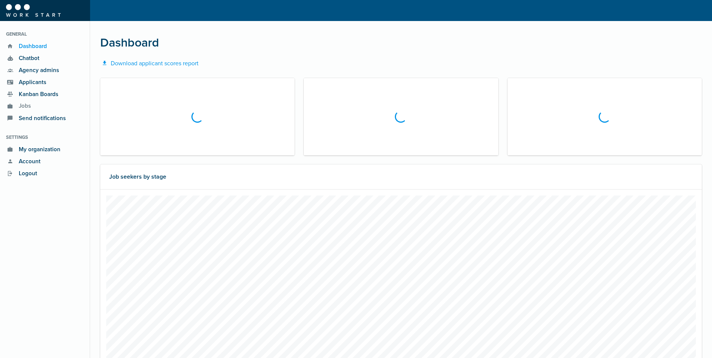  Describe the element at coordinates (27, 58) in the screenshot. I see `span: Chatbot` at that location.